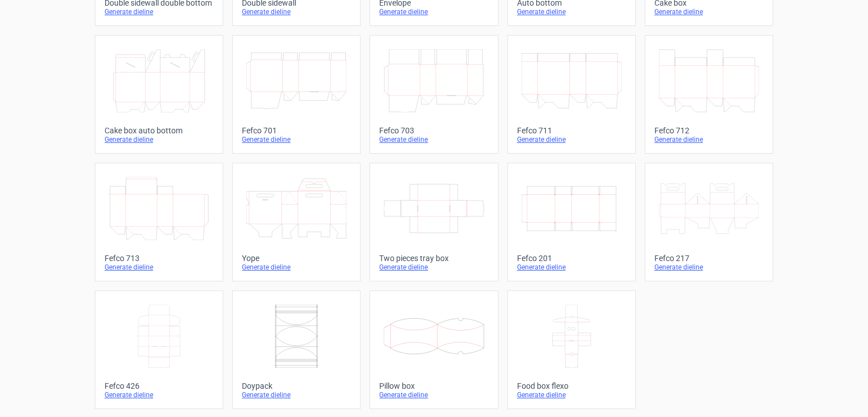  Describe the element at coordinates (159, 258) in the screenshot. I see `div: Fefco 713` at that location.